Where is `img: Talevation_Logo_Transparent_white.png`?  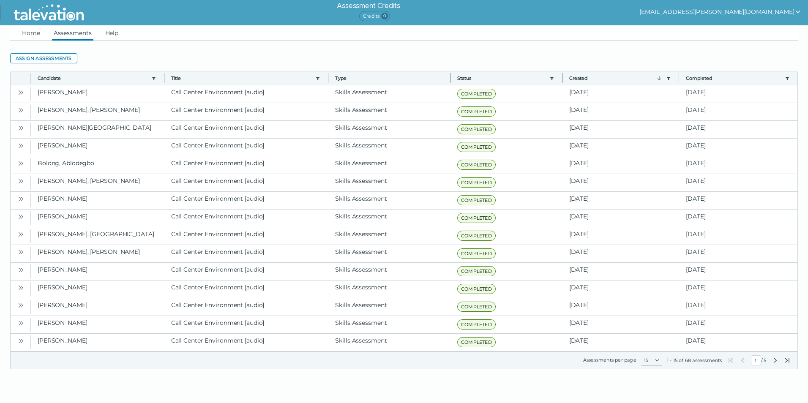 img: Talevation_Logo_Transparent_white.png is located at coordinates (49, 13).